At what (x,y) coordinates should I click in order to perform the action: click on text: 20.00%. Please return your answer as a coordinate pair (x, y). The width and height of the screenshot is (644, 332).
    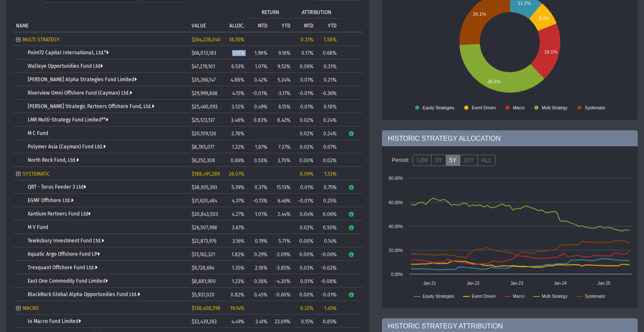
    Looking at the image, I should click on (396, 250).